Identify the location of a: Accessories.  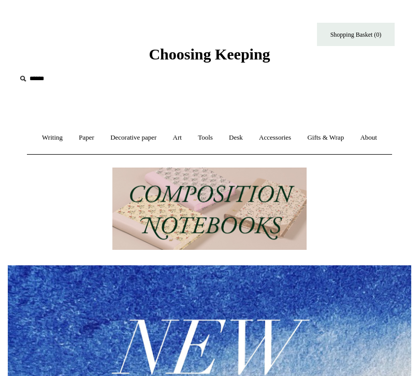
(275, 138).